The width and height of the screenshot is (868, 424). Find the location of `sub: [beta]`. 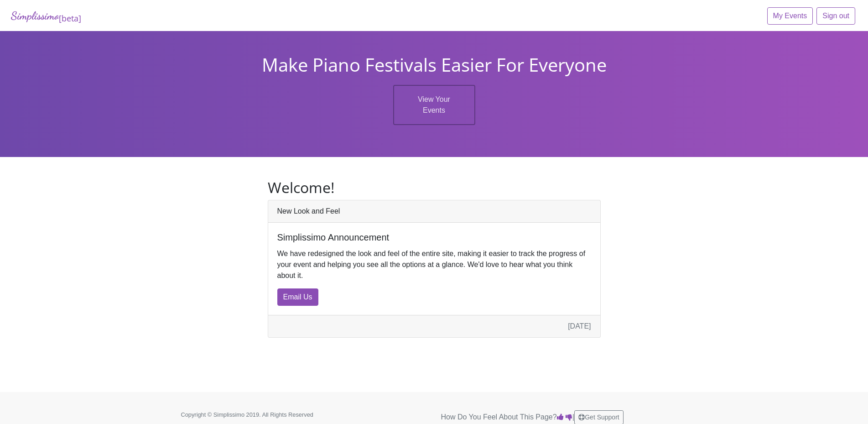

sub: [beta] is located at coordinates (70, 18).